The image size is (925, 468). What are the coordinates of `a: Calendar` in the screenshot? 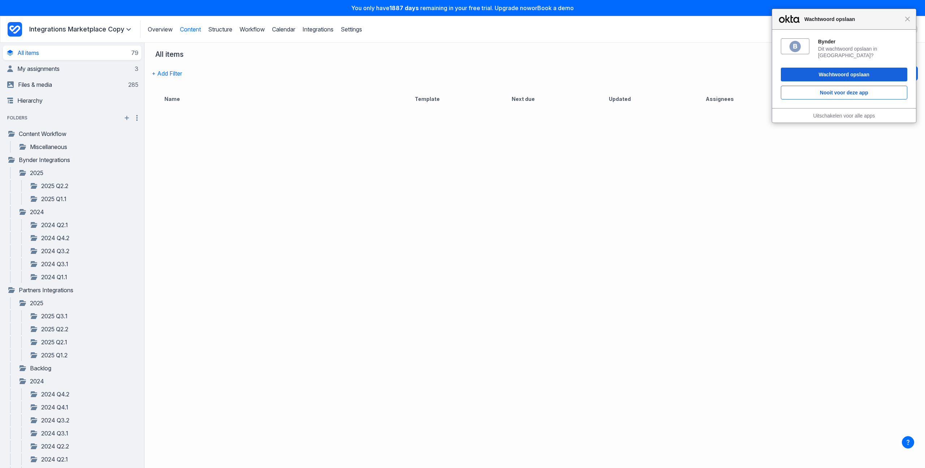 It's located at (284, 29).